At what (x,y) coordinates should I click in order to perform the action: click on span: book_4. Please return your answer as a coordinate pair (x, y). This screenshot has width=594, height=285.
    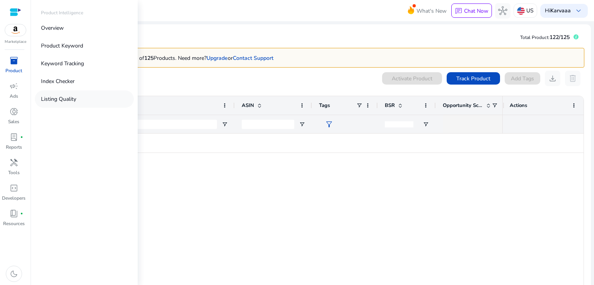
    Looking at the image, I should click on (14, 214).